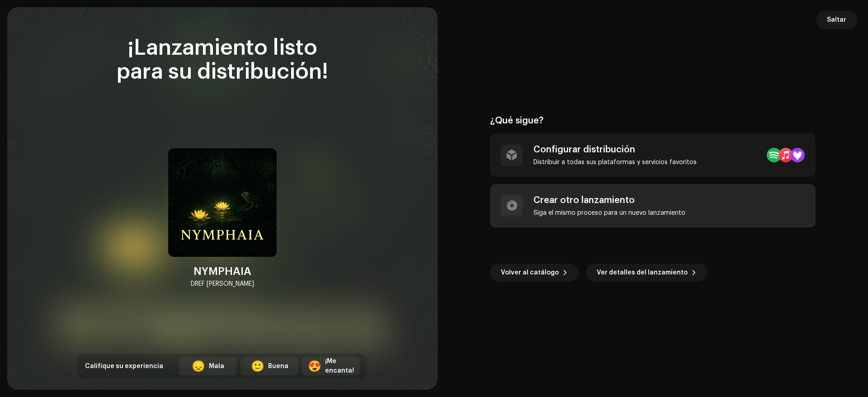 This screenshot has height=397, width=868. I want to click on div: Crear otro lanzamiento, so click(609, 200).